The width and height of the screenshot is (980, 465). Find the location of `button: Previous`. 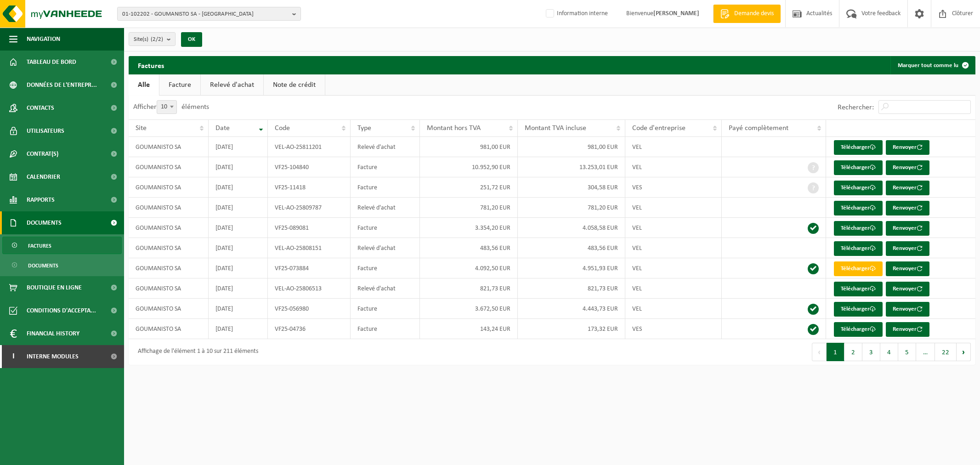

button: Previous is located at coordinates (819, 352).